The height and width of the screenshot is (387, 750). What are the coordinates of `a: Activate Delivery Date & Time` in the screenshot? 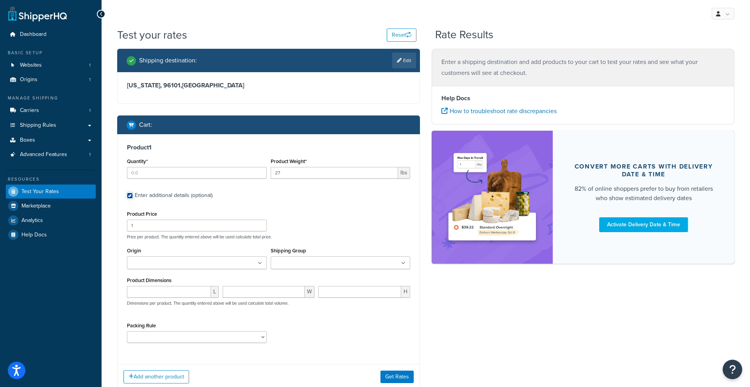 It's located at (643, 225).